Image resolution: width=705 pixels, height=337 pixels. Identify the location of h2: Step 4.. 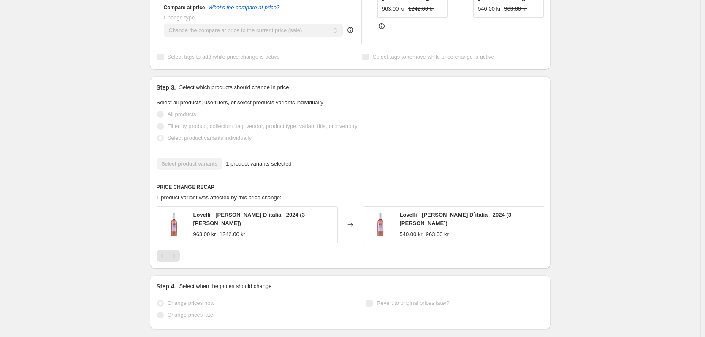
(166, 286).